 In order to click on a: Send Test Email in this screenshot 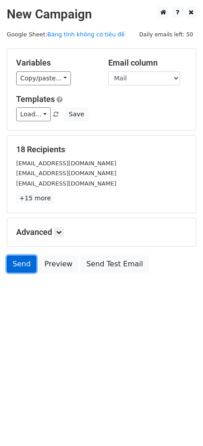, I will do `click(115, 264)`.